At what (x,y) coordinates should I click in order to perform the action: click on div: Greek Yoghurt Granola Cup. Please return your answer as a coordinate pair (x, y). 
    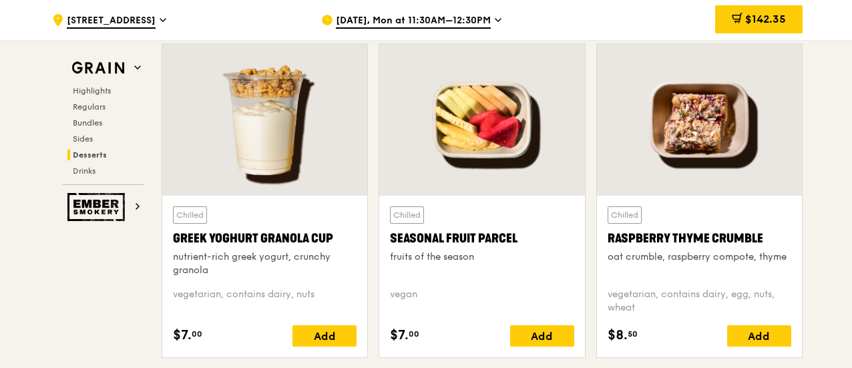
    Looking at the image, I should click on (264, 238).